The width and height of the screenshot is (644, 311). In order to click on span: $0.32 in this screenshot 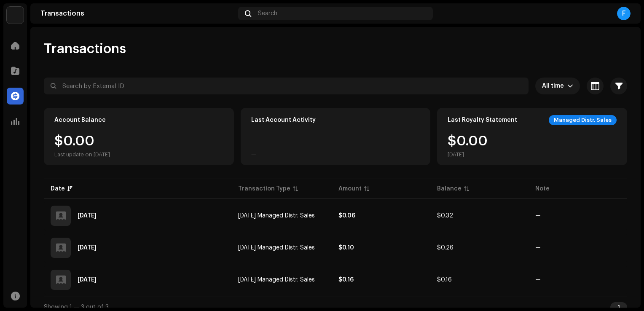, I will do `click(445, 216)`.